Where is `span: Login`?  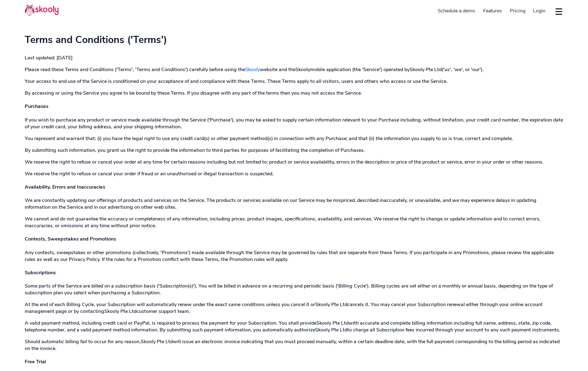 span: Login is located at coordinates (539, 11).